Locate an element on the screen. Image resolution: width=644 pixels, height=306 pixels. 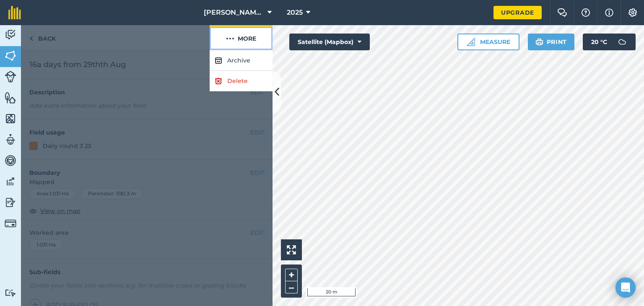
img: svg+xml;base64,PHN2ZyB4bWxucz0iaHR0cDovL3d3dy53My5vcmcvMjAwMC9zdmciIHdpZHRoPSIxNyIgaGVpZ2h0PSIxNy... is located at coordinates (609, 13).